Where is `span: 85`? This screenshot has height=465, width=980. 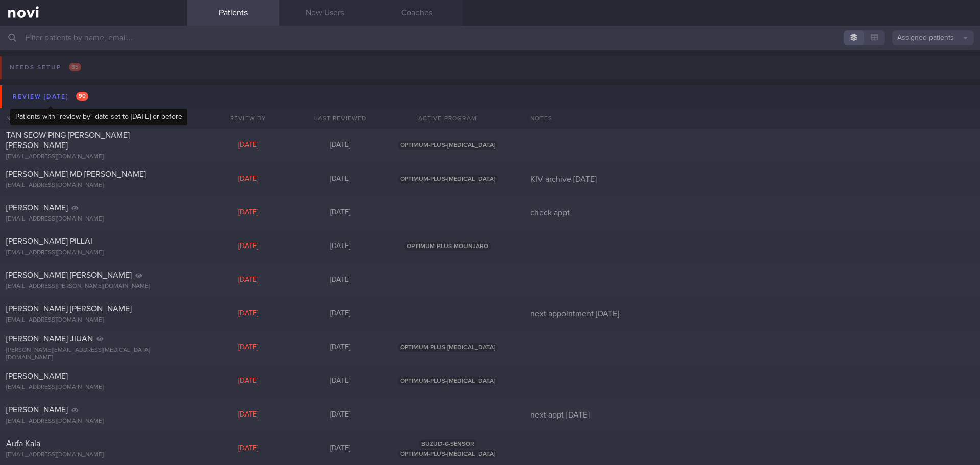
span: 85 is located at coordinates (75, 67).